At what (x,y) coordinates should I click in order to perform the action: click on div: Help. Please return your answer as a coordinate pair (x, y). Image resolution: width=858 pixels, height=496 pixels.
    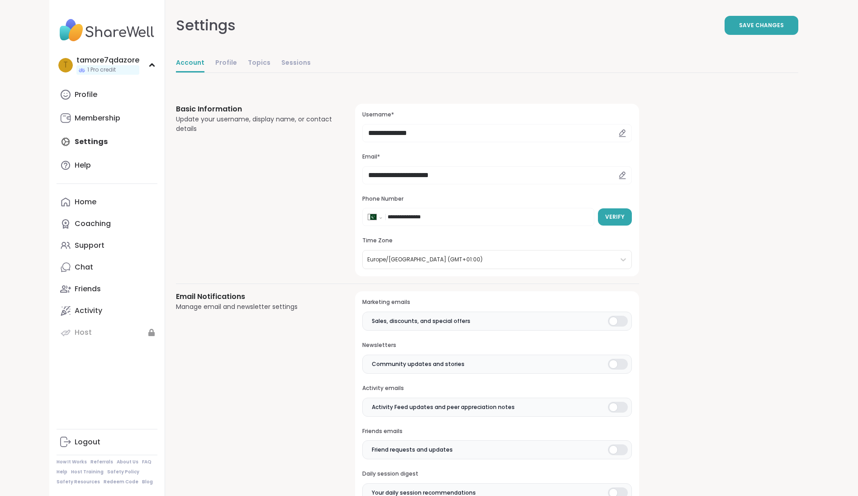
    Looking at the image, I should click on (83, 165).